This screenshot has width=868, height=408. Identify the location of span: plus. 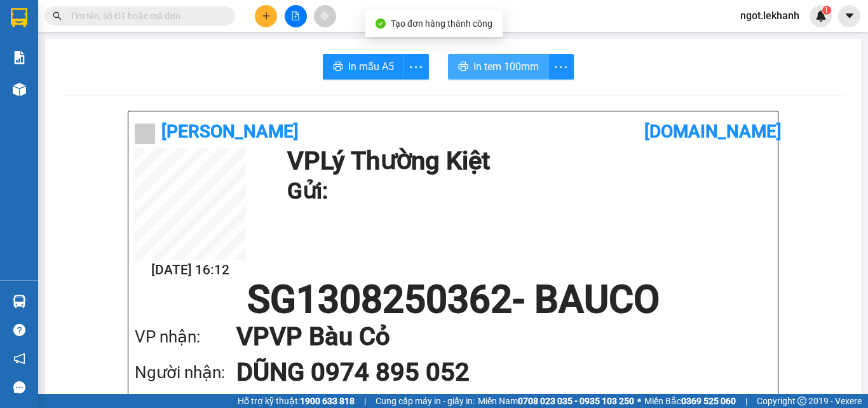
(266, 16).